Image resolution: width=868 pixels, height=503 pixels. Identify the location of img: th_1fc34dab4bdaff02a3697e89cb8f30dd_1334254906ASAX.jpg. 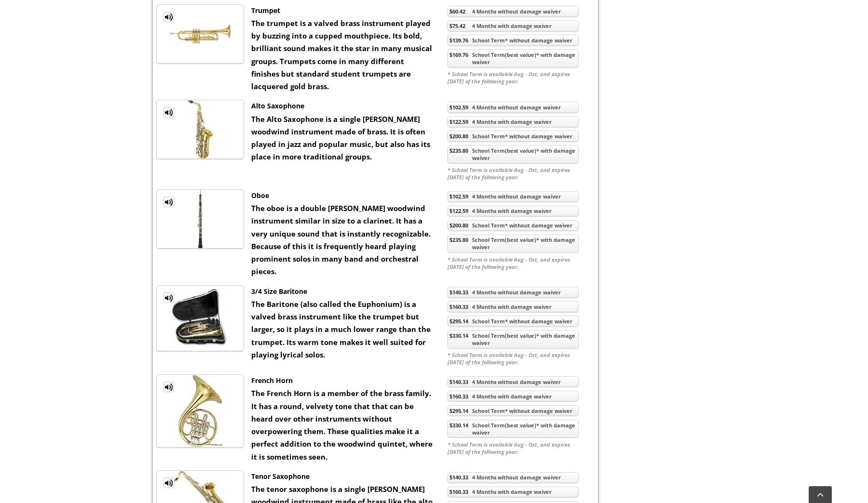
(200, 129).